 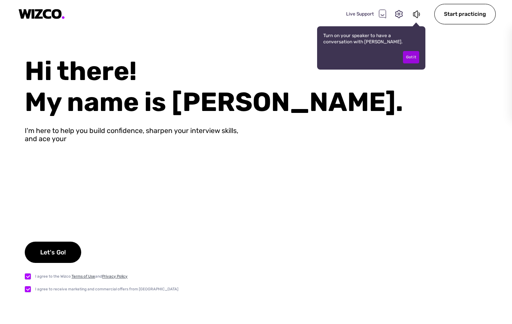 What do you see at coordinates (53, 252) in the screenshot?
I see `div: Let's Go!` at bounding box center [53, 252].